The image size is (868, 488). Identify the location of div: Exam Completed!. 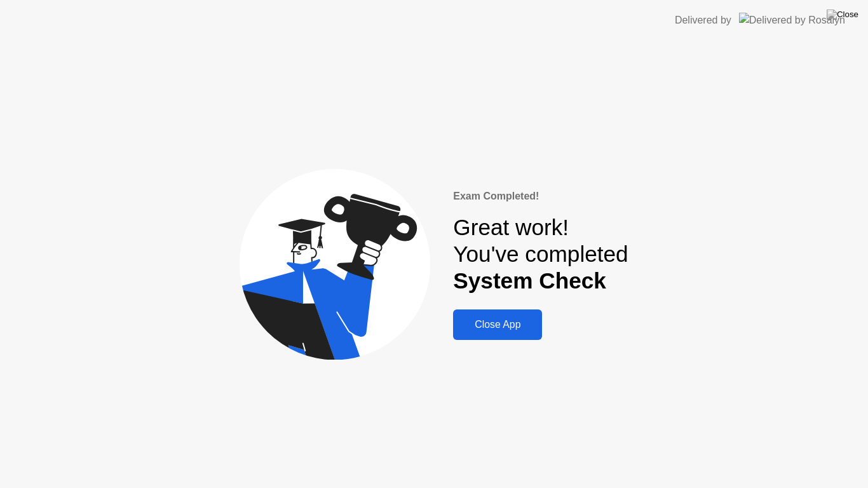
(540, 196).